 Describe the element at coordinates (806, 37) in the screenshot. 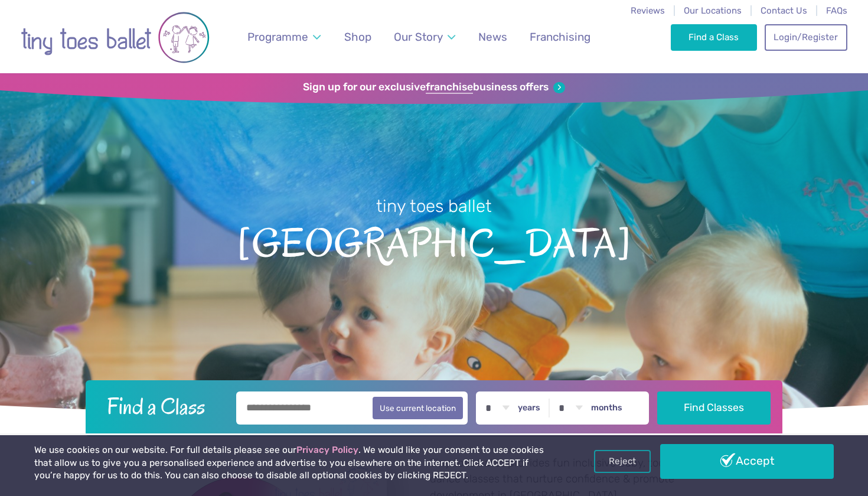

I see `a: Login/Register` at that location.